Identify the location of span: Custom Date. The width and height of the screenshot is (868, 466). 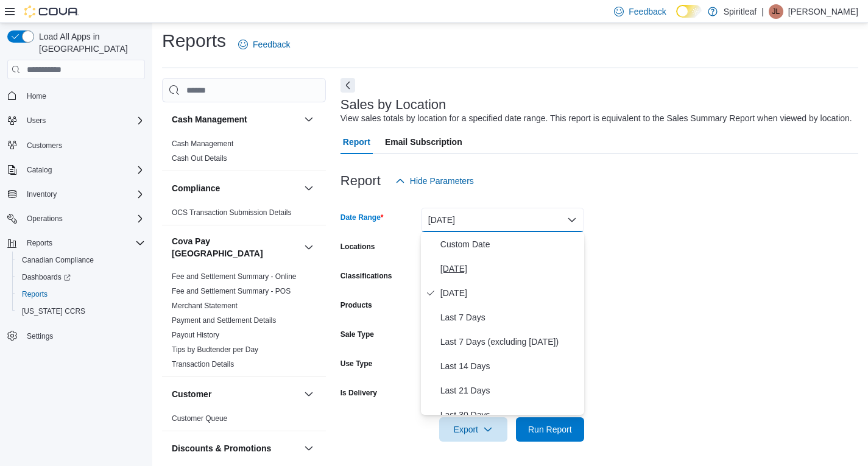
(510, 244).